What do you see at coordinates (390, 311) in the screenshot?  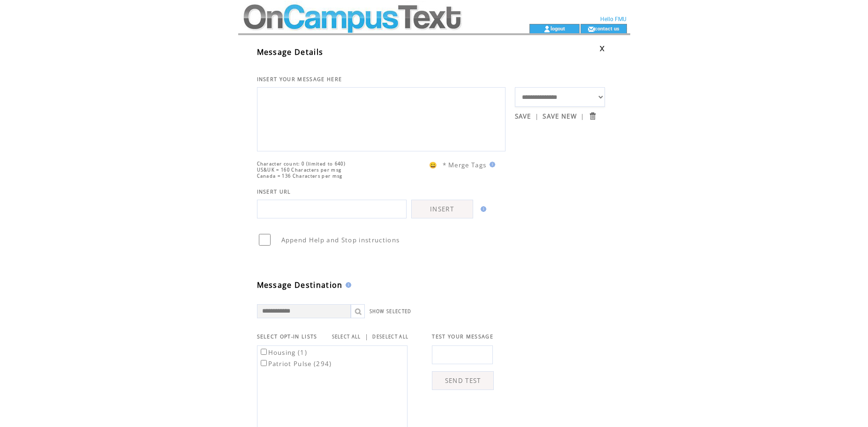 I see `a: SHOW SELECTED` at bounding box center [390, 311].